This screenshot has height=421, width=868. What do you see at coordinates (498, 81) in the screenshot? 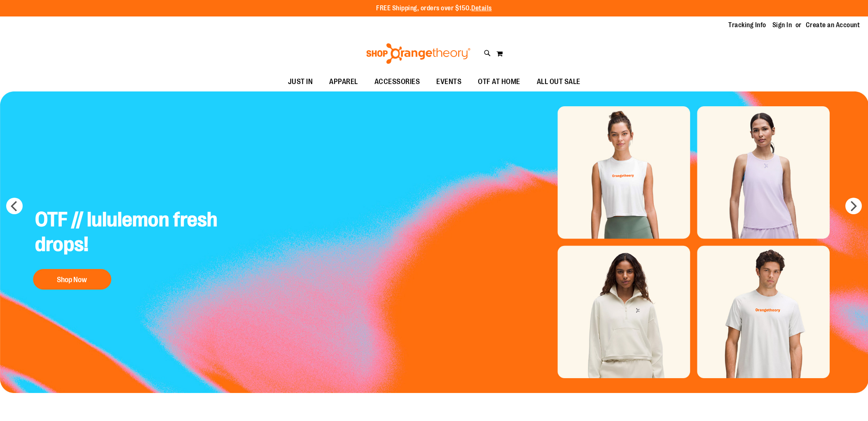
I see `span: OTF AT HOME` at bounding box center [498, 81].